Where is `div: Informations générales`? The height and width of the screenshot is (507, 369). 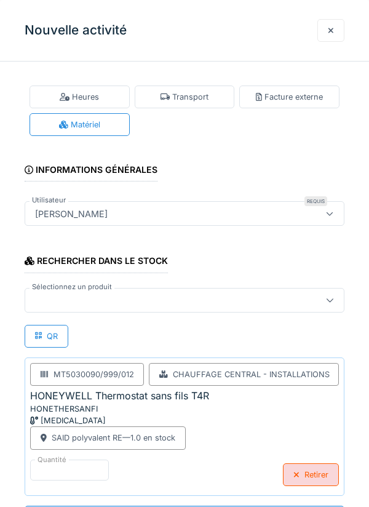 div: Informations générales is located at coordinates (91, 171).